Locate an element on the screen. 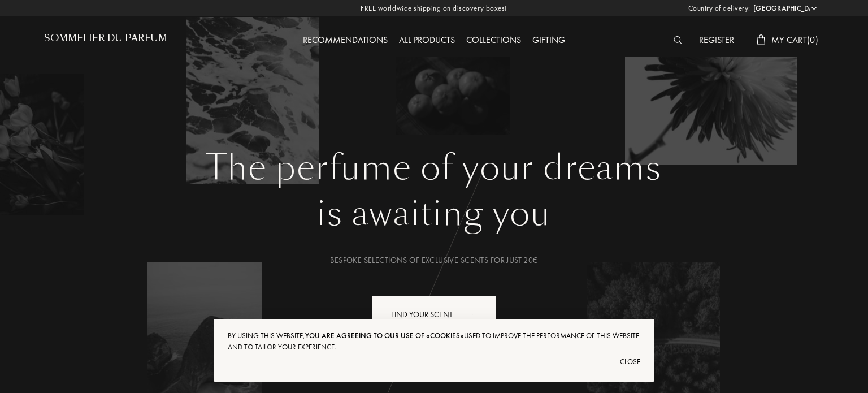 The height and width of the screenshot is (393, 868). a: All products is located at coordinates (427, 39).